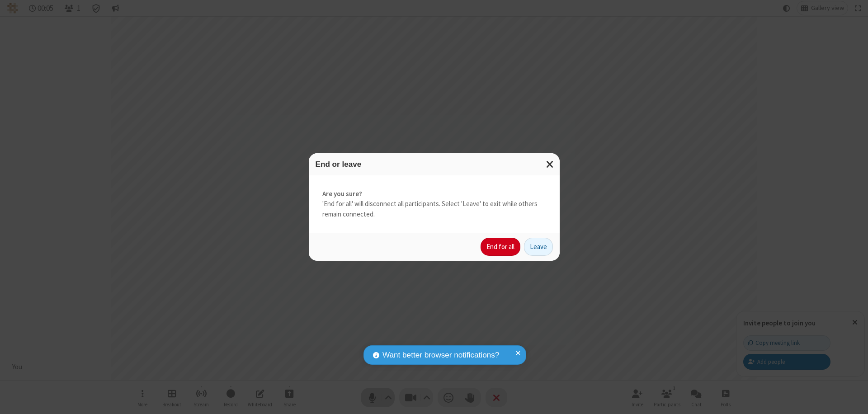  What do you see at coordinates (434, 194) in the screenshot?
I see `strong: Are you sure?` at bounding box center [434, 194].